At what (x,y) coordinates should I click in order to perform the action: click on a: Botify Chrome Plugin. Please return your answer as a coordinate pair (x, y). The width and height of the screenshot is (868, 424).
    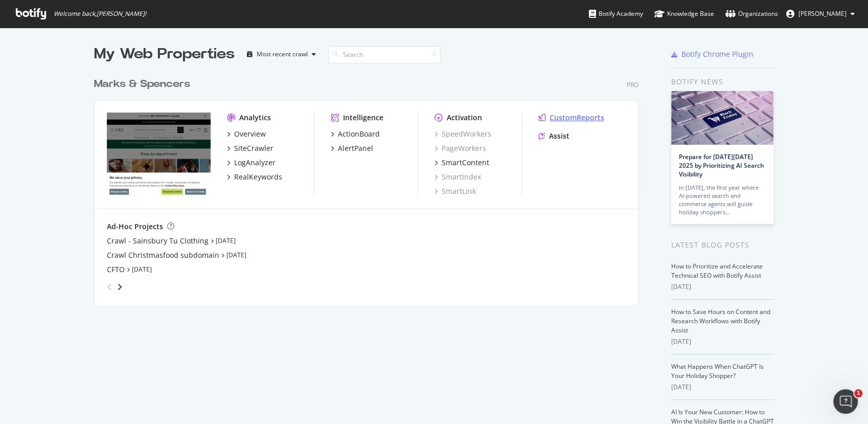
    Looking at the image, I should click on (712, 54).